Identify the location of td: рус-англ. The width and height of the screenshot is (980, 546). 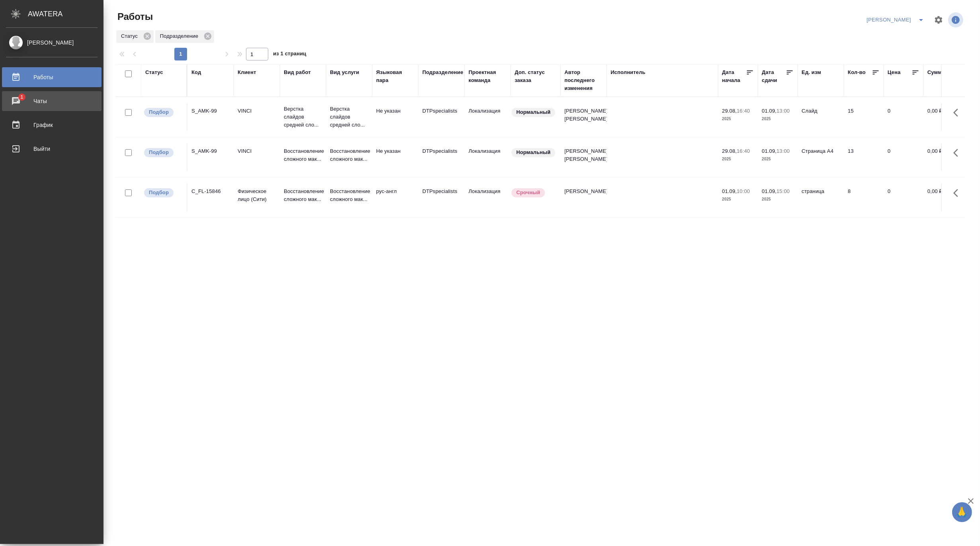
(395, 197).